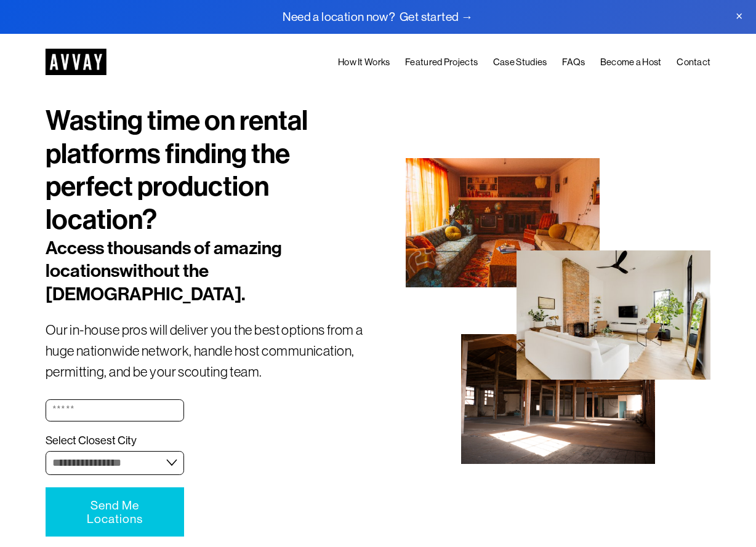  Describe the element at coordinates (115, 512) in the screenshot. I see `button: Send Me LocationsSend Me Locations` at that location.